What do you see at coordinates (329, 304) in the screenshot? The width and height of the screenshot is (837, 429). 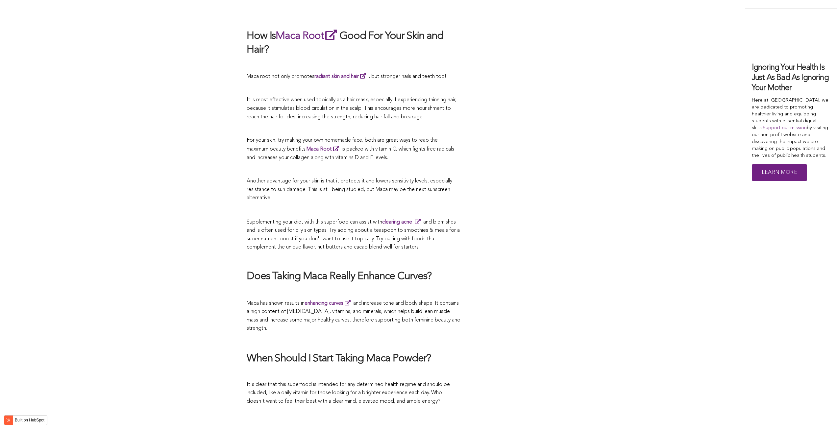 I see `a: enhancing curves` at bounding box center [329, 304].